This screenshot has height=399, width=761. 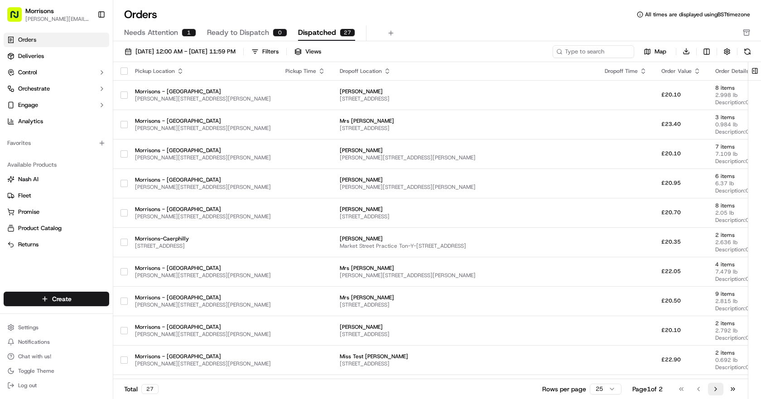 What do you see at coordinates (56, 196) in the screenshot?
I see `a: Fleet` at bounding box center [56, 196].